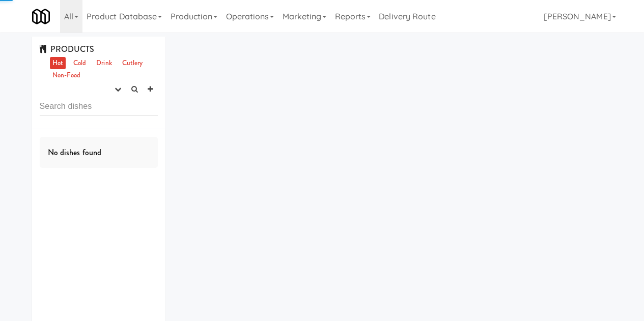  What do you see at coordinates (80, 63) in the screenshot?
I see `a: Cold` at bounding box center [80, 63].